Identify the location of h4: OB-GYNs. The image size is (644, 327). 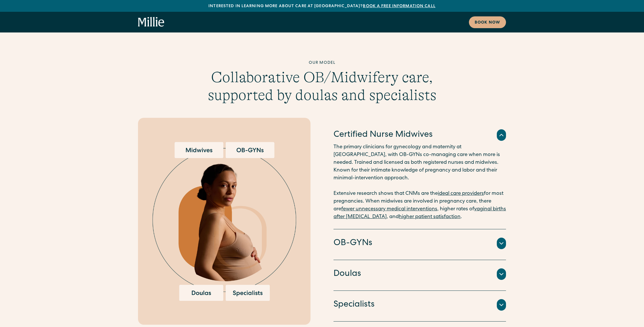
(353, 244).